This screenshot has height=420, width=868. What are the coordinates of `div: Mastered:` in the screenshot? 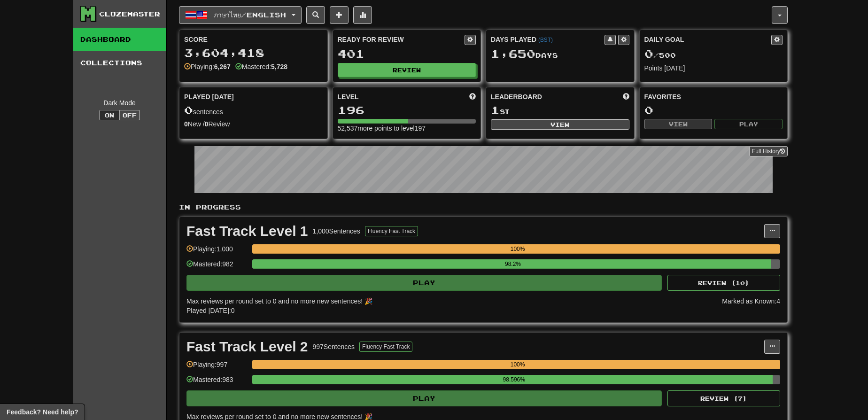 It's located at (261, 67).